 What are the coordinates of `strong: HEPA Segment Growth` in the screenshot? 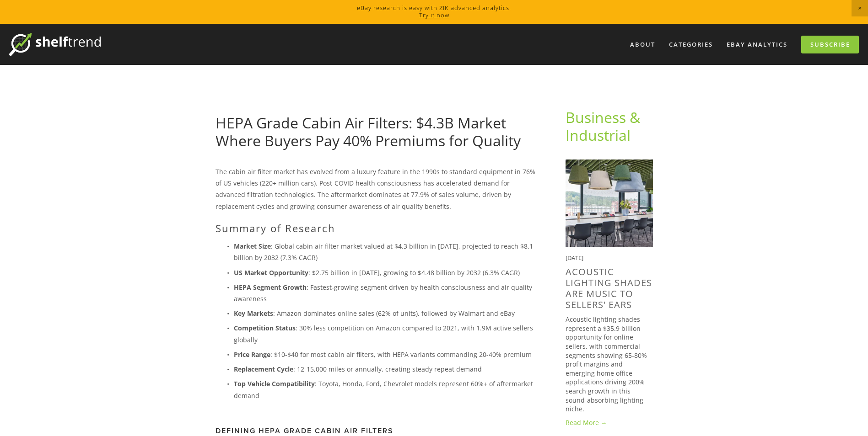 It's located at (270, 287).